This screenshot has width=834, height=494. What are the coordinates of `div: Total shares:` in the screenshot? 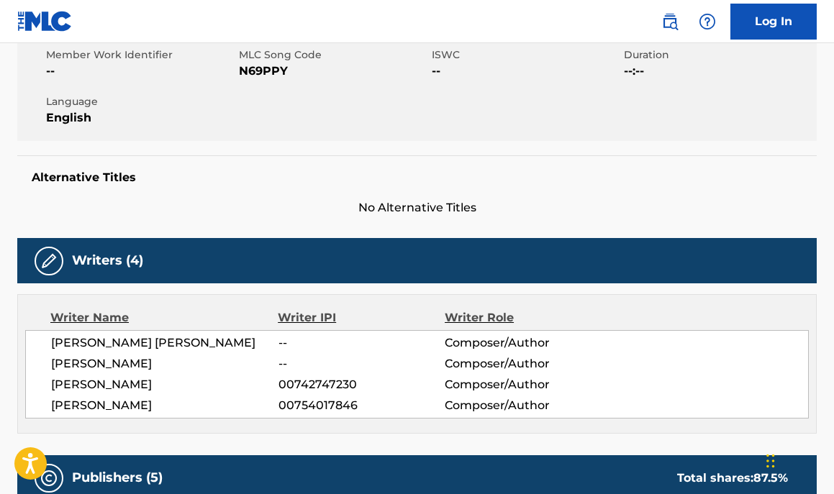 It's located at (732, 478).